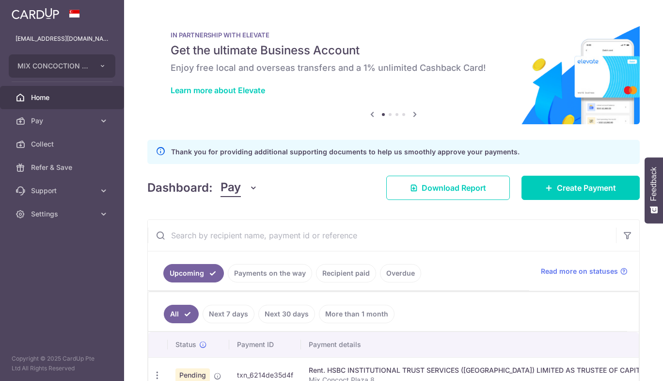 This screenshot has height=381, width=663. Describe the element at coordinates (186, 344) in the screenshot. I see `span: Status` at that location.